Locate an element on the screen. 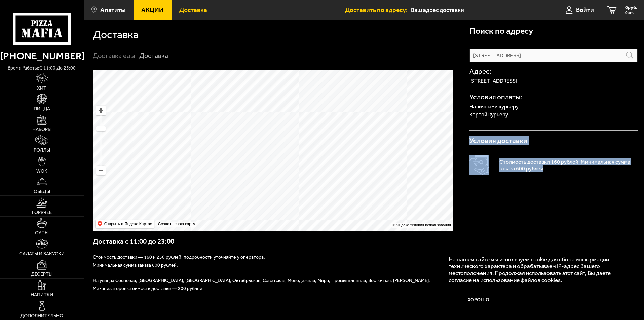 The height and width of the screenshot is (320, 644). span: Салаты и закуски is located at coordinates (42, 254).